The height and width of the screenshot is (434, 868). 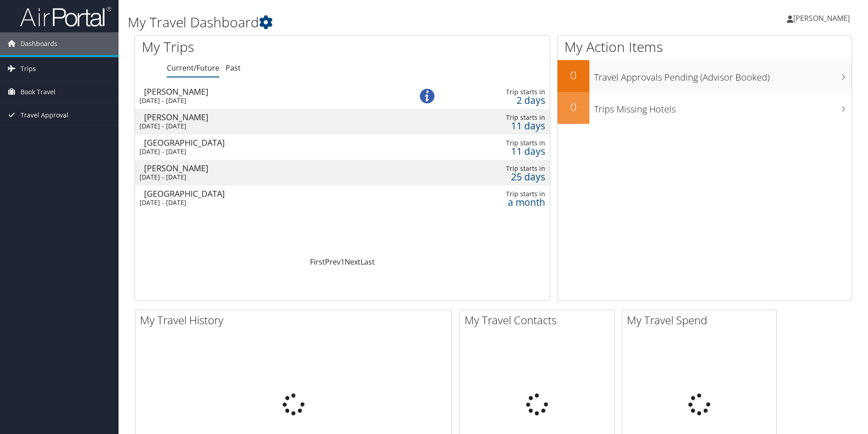 What do you see at coordinates (352, 262) in the screenshot?
I see `a: Next` at bounding box center [352, 262].